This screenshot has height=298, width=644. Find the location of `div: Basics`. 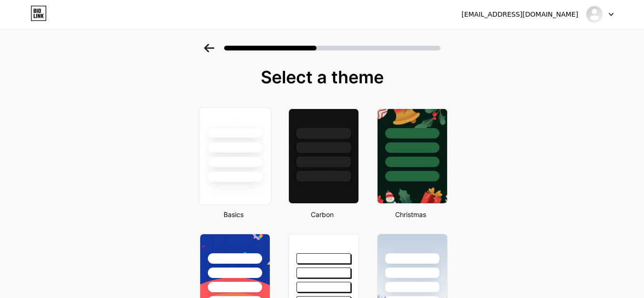

div: Basics is located at coordinates (233, 214).